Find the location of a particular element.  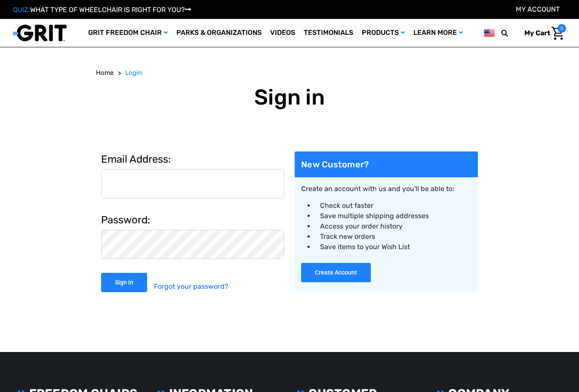

a: Parks & Organizations is located at coordinates (219, 32).